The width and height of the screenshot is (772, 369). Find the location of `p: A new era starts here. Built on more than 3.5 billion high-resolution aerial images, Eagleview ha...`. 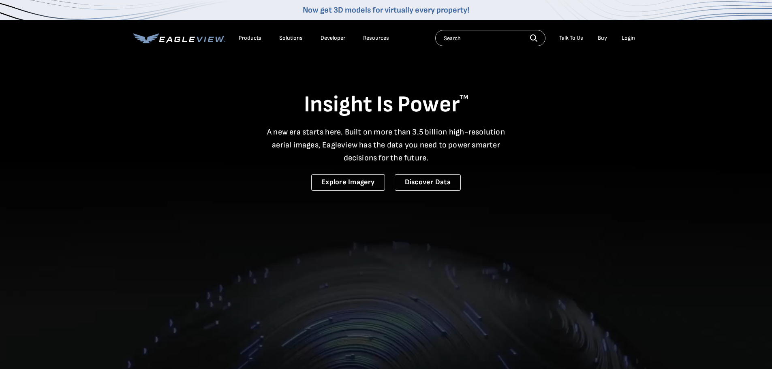

p: A new era starts here. Built on more than 3.5 billion high-resolution aerial images, Eagleview ha... is located at coordinates (386, 145).